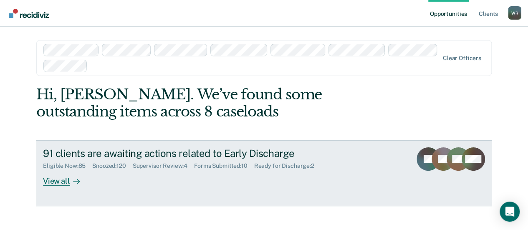 This screenshot has height=230, width=528. I want to click on img: Recidiviz, so click(29, 13).